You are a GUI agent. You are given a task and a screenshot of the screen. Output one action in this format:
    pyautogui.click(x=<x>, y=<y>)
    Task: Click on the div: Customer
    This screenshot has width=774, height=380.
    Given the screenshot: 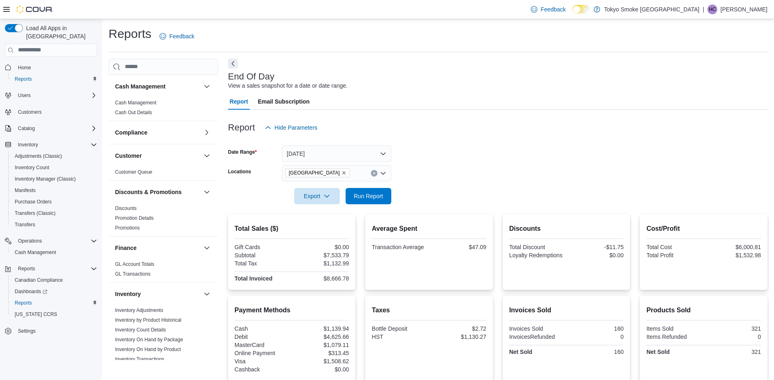 What is the action you would take?
    pyautogui.click(x=163, y=174)
    